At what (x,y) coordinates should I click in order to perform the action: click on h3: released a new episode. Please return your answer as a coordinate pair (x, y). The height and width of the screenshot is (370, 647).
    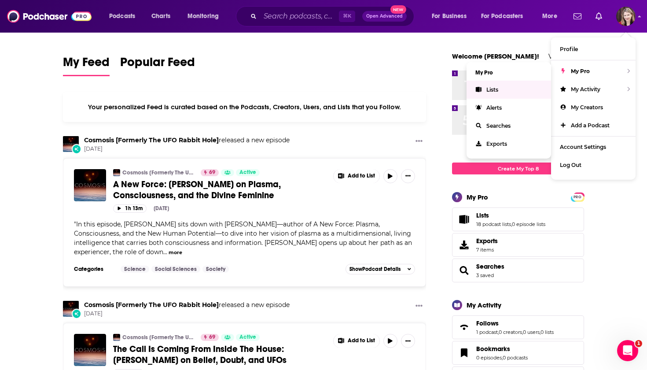
    Looking at the image, I should click on (187, 140).